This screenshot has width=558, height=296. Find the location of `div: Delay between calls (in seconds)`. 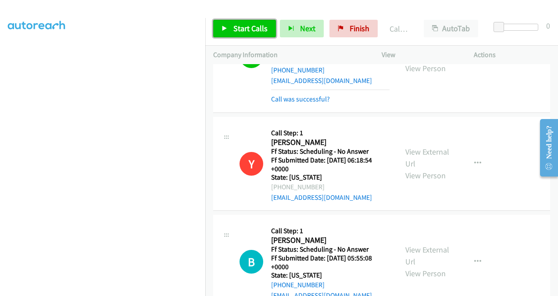

div: Delay between calls (in seconds) is located at coordinates (518, 27).